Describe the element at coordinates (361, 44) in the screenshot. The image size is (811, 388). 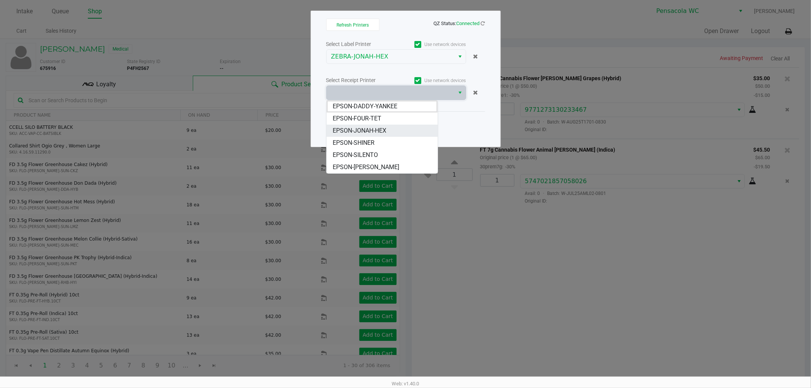
I see `div: Select Label Printer` at that location.